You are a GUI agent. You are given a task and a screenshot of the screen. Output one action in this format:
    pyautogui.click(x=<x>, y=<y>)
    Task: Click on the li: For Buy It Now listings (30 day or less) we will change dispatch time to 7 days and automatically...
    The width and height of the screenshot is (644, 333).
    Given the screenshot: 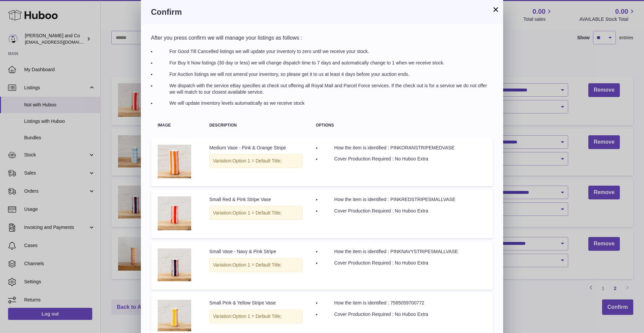 What is the action you would take?
    pyautogui.click(x=325, y=63)
    